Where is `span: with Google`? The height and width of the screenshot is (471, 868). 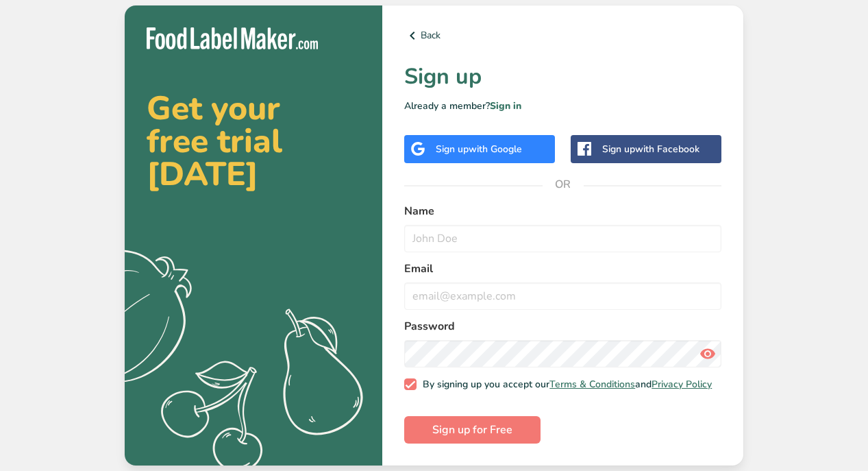
span: with Google is located at coordinates (496, 149).